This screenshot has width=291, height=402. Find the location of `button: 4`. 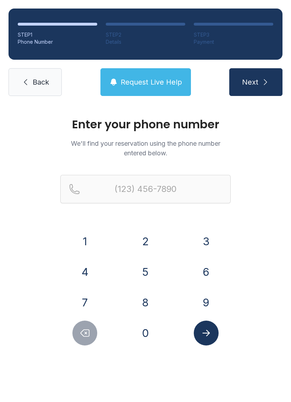

button: 4 is located at coordinates (85, 272).